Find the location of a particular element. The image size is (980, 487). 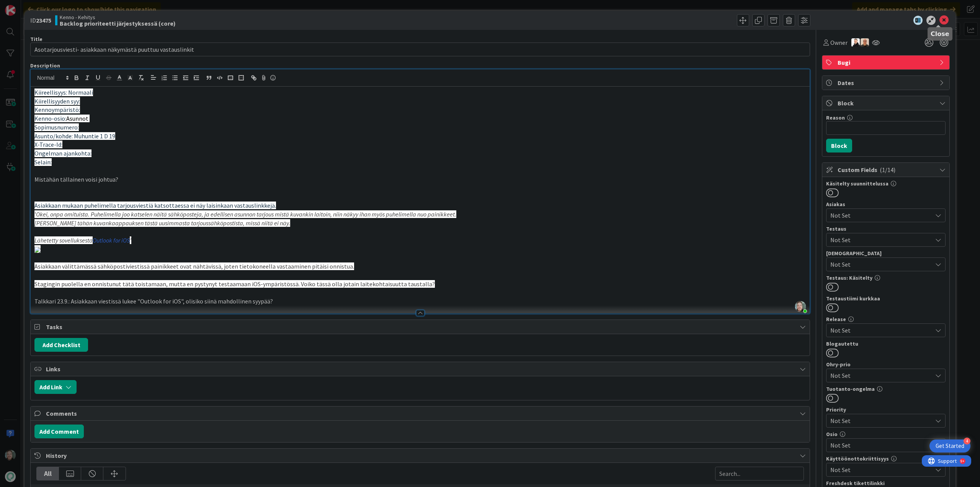

span: Custom Fields is located at coordinates (887, 170).